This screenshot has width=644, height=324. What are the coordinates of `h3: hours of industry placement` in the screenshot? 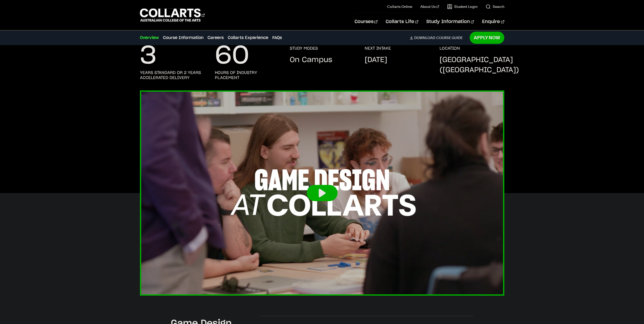 It's located at (247, 75).